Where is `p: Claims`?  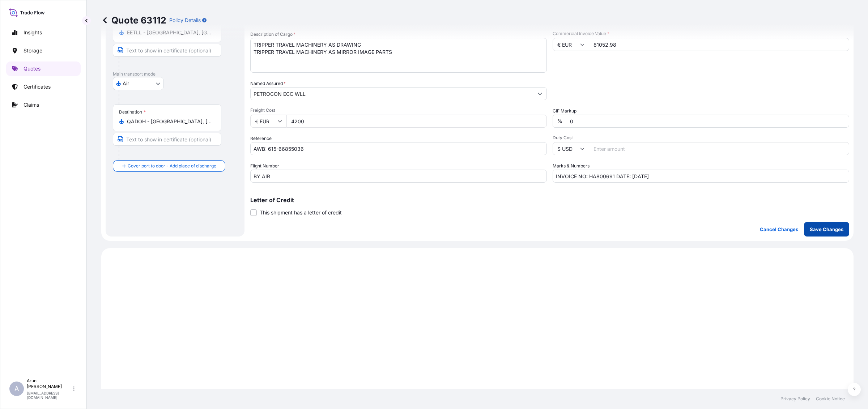 p: Claims is located at coordinates (31, 105).